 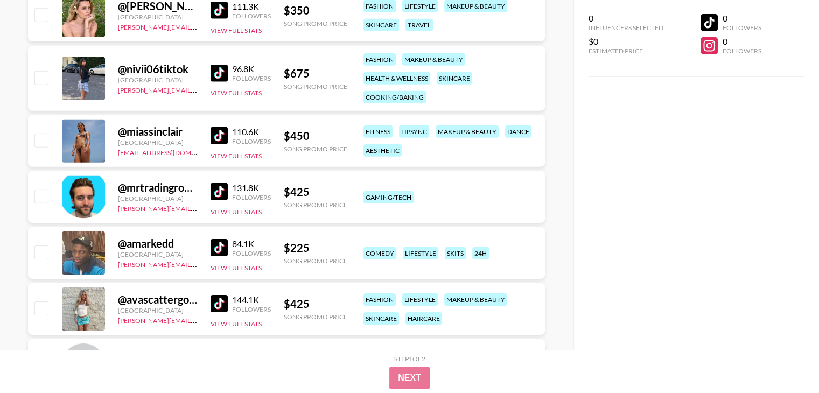 I want to click on div: 131.8K, so click(x=252, y=188).